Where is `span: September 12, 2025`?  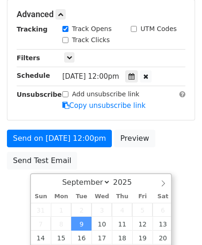
span: September 12, 2025 is located at coordinates (143, 224).